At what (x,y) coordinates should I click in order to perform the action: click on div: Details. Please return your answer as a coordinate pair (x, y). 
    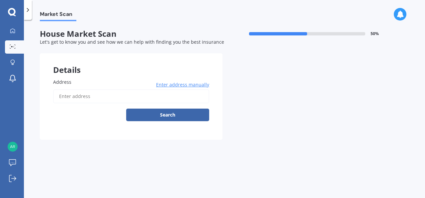
    Looking at the image, I should click on (131, 63).